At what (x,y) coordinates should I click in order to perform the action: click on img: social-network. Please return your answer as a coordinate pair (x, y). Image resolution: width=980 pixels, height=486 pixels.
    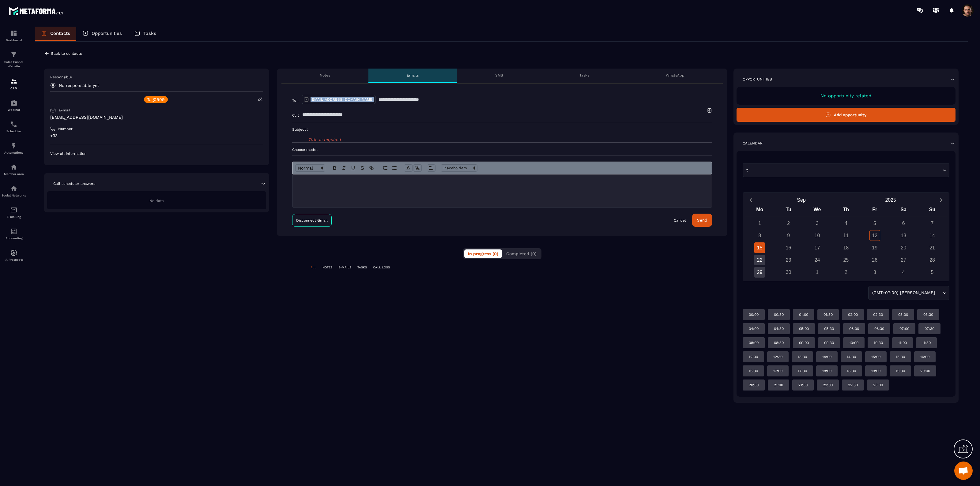
    Looking at the image, I should click on (14, 189).